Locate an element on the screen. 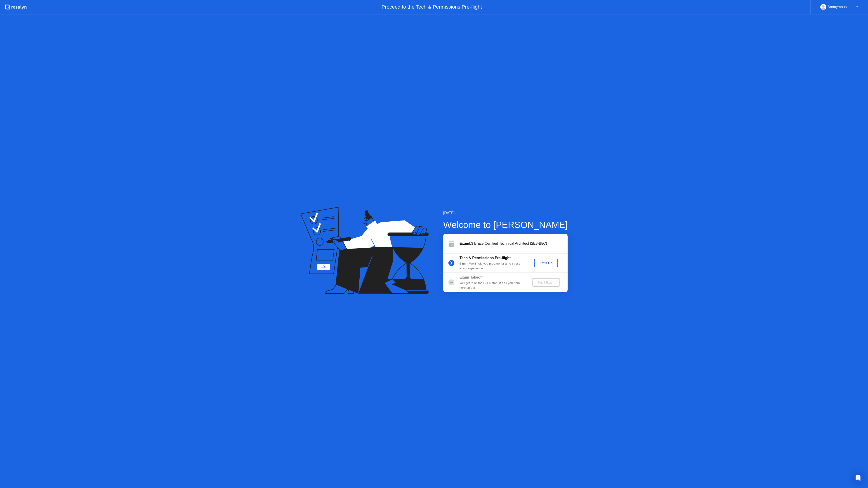  div: Open Intercom Messenger is located at coordinates (858, 478).